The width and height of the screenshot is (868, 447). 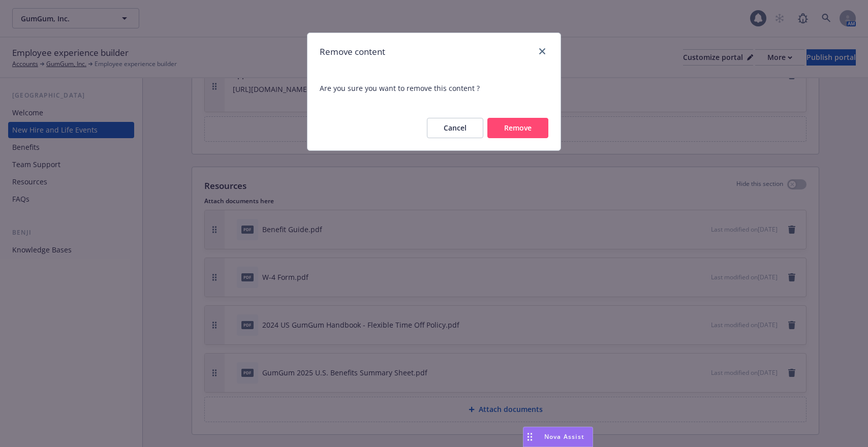 I want to click on button: Remove, so click(x=518, y=128).